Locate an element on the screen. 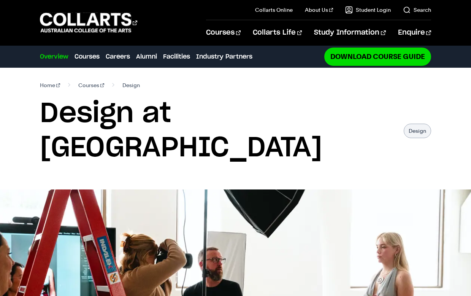  a: Overview is located at coordinates (54, 57).